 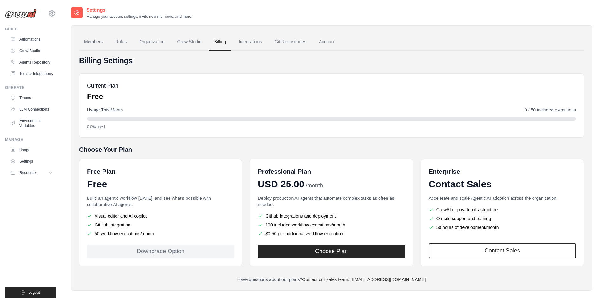 What do you see at coordinates (28, 173) in the screenshot?
I see `span: Resources` at bounding box center [28, 173].